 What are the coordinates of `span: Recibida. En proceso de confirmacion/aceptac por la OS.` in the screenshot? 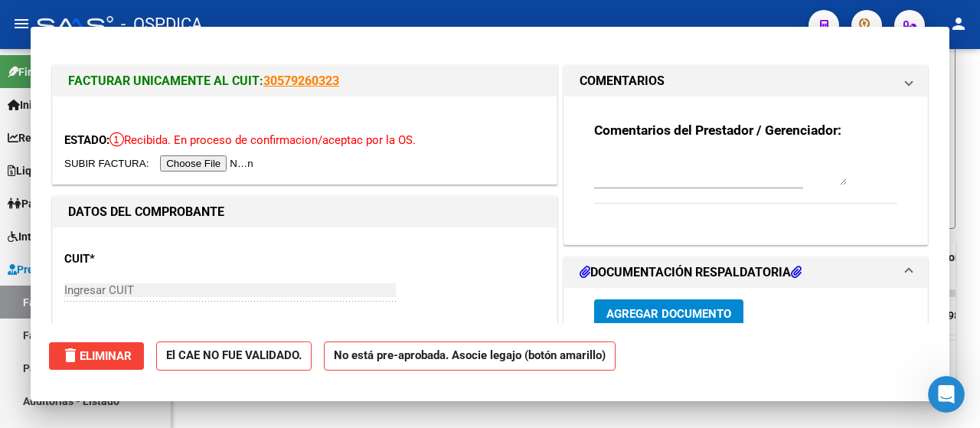 It's located at (263, 140).